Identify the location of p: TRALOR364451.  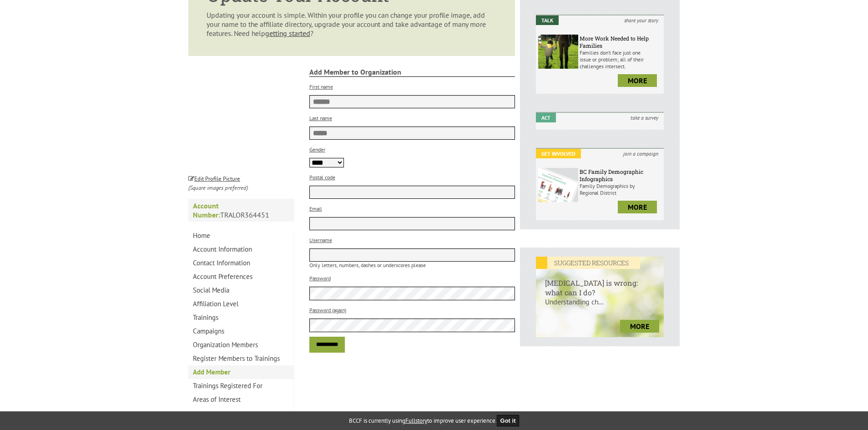
(241, 210).